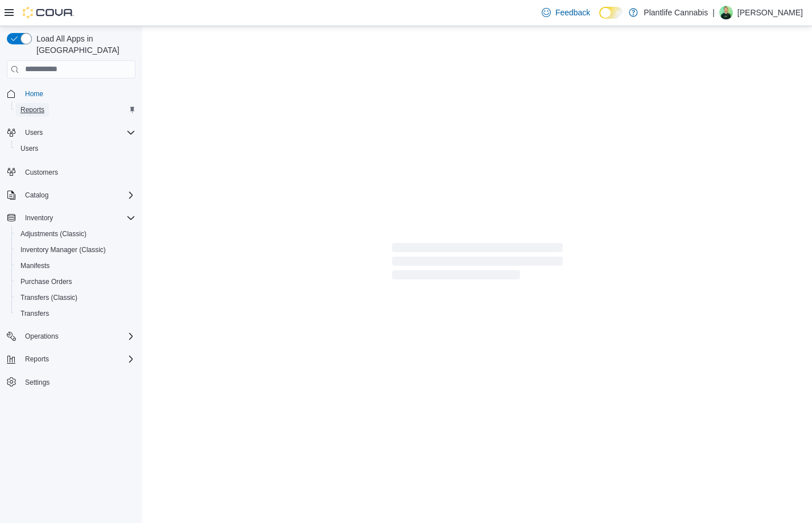  I want to click on a: Transfers, so click(35, 313).